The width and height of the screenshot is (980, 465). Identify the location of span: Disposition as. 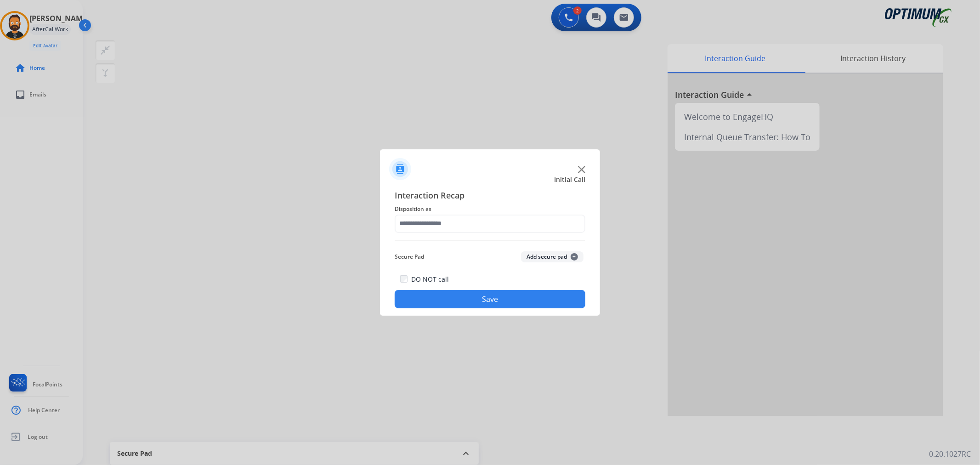
(490, 209).